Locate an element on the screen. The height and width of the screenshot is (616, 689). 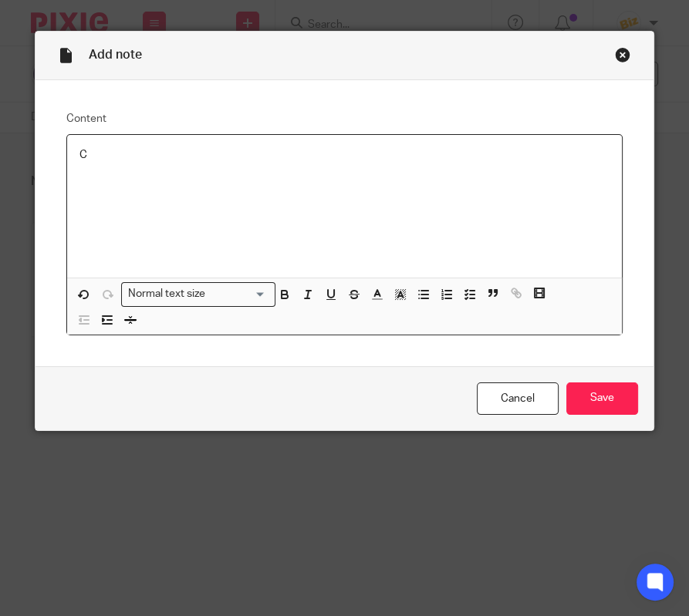
input: Search for option is located at coordinates (238, 294).